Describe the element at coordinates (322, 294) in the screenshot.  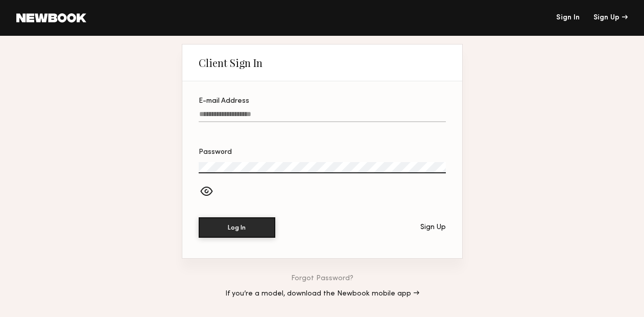
I see `a: If you’re a model, download the Newbook mobile app →` at that location.